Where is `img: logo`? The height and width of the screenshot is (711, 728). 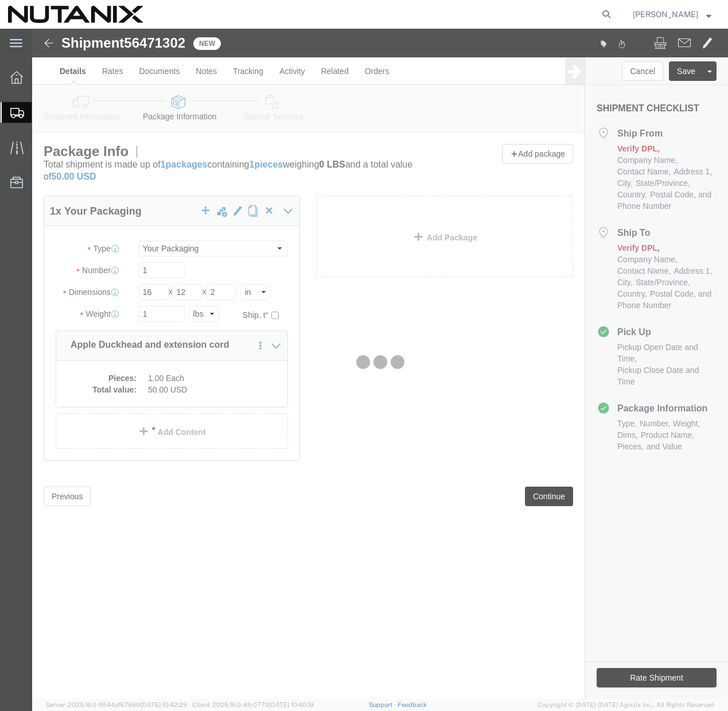
img: logo is located at coordinates (75, 14).